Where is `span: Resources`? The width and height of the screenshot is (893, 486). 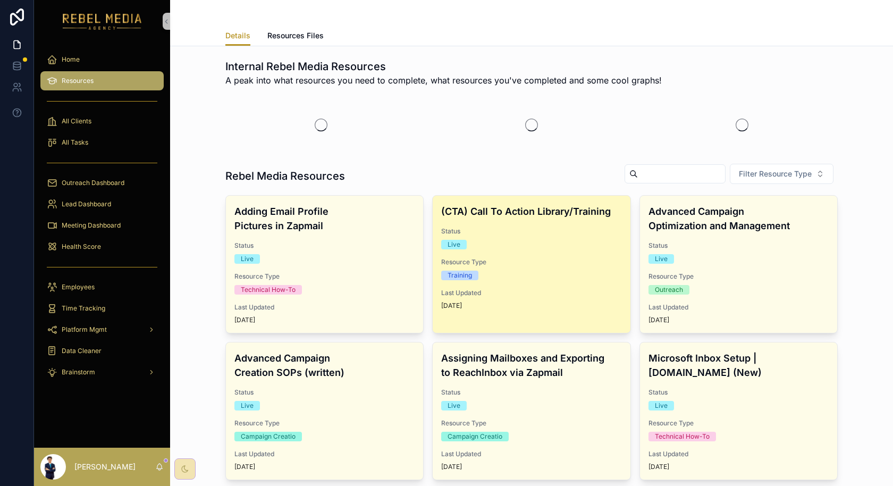 span: Resources is located at coordinates (78, 81).